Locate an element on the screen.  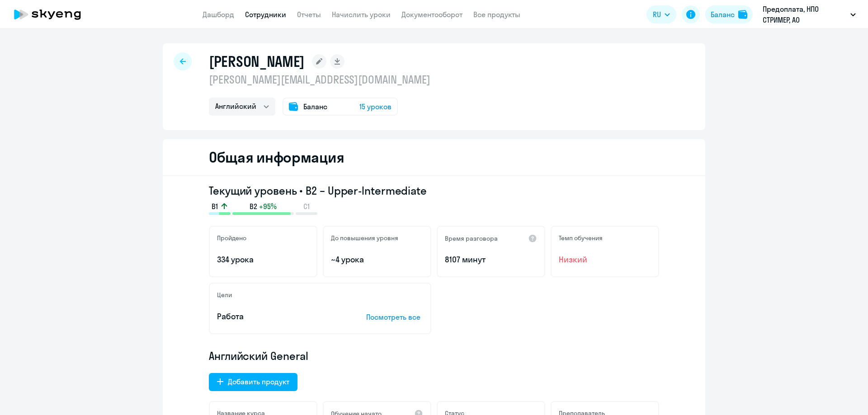
p: 8107 минут is located at coordinates (491, 260).